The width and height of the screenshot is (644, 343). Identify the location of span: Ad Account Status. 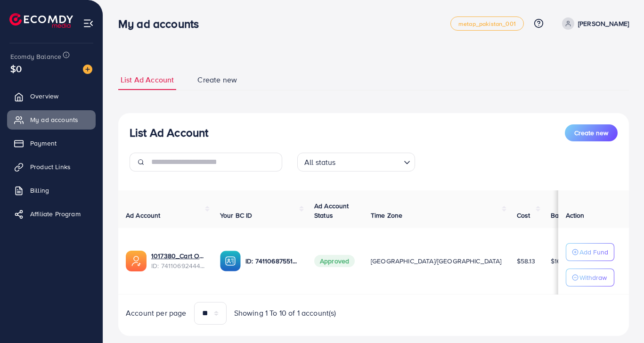
(332, 211).